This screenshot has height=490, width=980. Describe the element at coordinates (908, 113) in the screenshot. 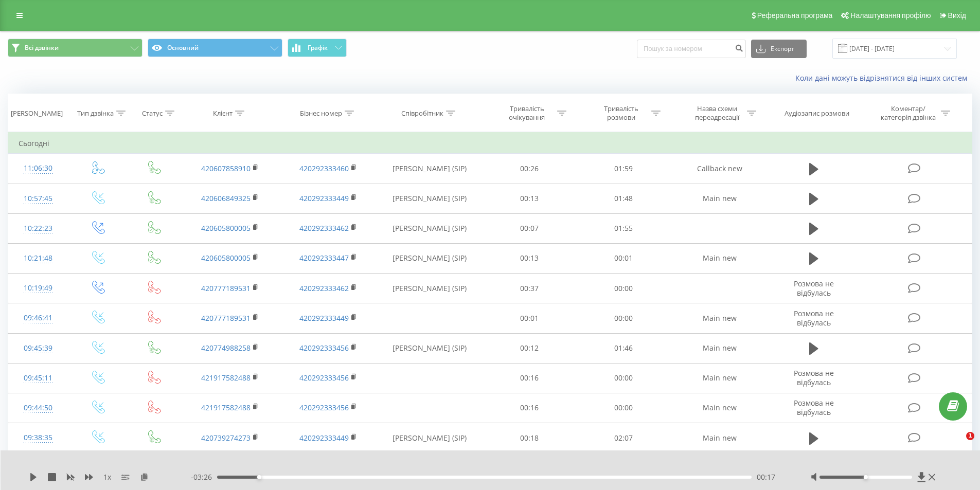

I see `div: Коментар/категорія дзвінка` at that location.